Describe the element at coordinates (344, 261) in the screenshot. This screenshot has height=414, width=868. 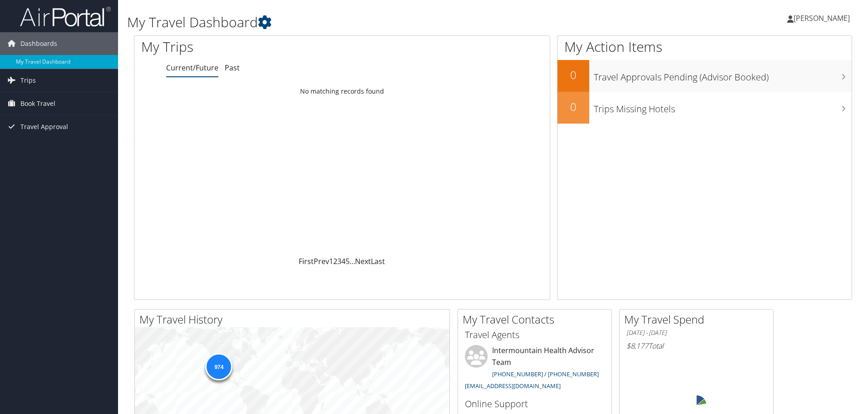
I see `a: 4` at that location.